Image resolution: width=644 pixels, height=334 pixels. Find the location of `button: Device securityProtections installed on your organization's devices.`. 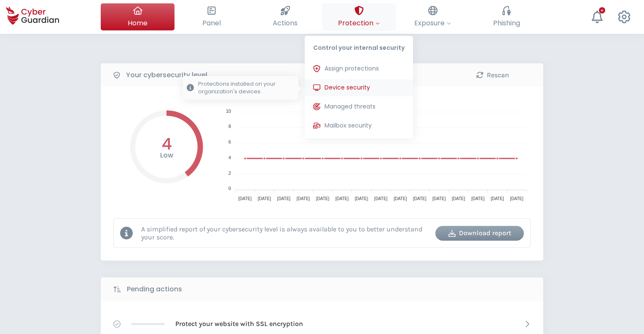

button: Device securityProtections installed on your organization's devices. is located at coordinates (359, 87).